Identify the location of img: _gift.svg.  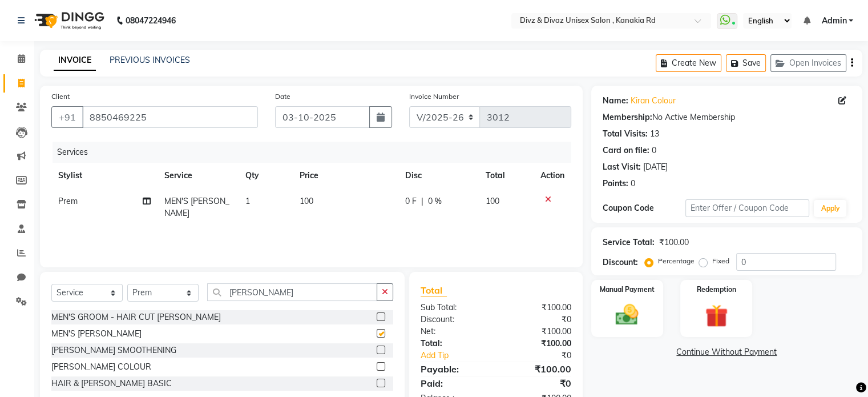
(716, 316).